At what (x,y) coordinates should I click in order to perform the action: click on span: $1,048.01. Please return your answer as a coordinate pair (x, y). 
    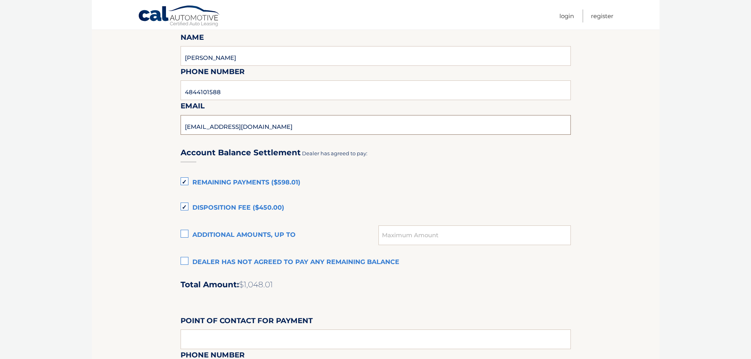
    Looking at the image, I should click on (256, 285).